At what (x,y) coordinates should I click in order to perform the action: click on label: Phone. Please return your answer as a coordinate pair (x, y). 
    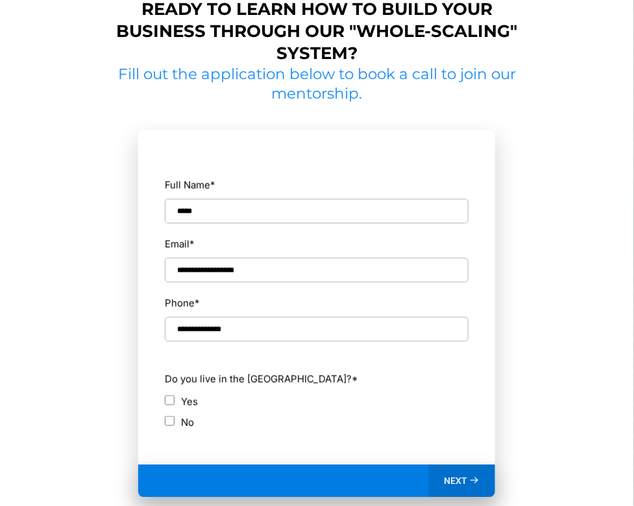
    Looking at the image, I should click on (317, 302).